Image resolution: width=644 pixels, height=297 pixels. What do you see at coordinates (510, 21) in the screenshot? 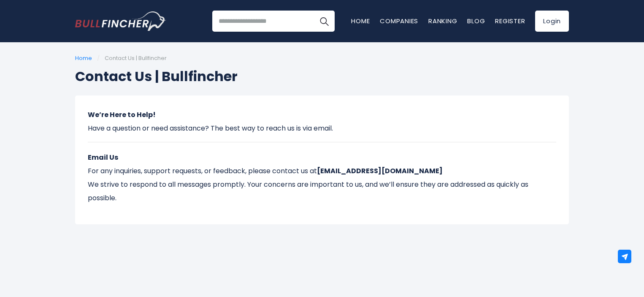
I see `a: Register` at bounding box center [510, 21].